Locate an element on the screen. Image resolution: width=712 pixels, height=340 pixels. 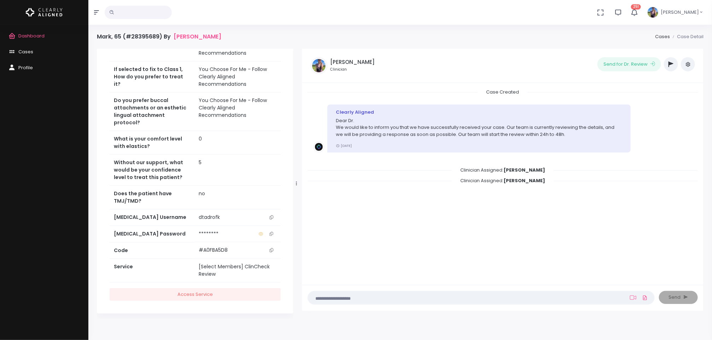
th: If selected to fix to Class 1, How do you prefer to treat it? is located at coordinates (152, 77).